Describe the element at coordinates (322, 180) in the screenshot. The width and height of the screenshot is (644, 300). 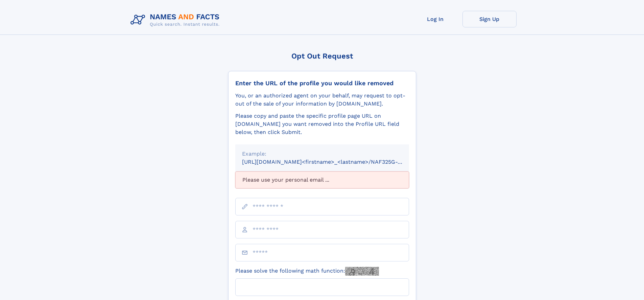
I see `div: Please use your personal email ...` at that location.